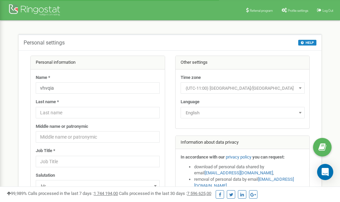 The image size is (340, 202). Describe the element at coordinates (261, 10) in the screenshot. I see `span: Referral program` at that location.